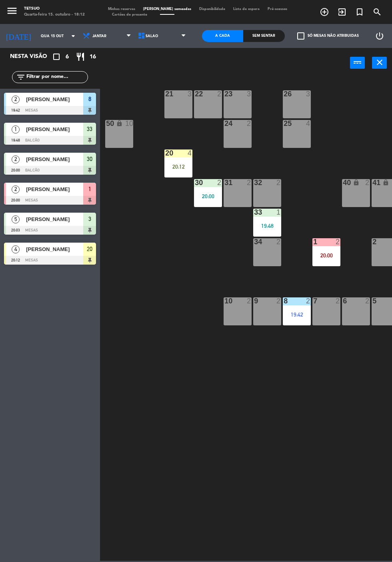 This screenshot has width=392, height=562. Describe the element at coordinates (324, 12) in the screenshot. I see `i: add_circle_outline` at that location.